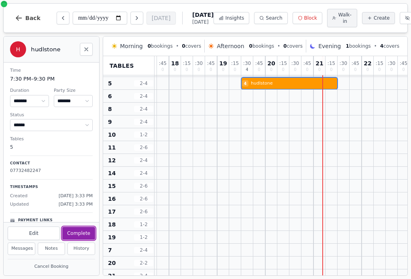  I want to click on button: Messages, so click(21, 249).